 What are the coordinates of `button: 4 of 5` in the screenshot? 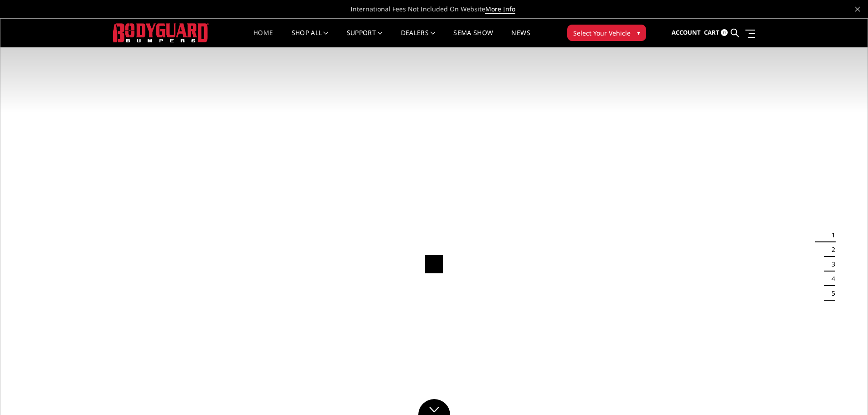 It's located at (831, 278).